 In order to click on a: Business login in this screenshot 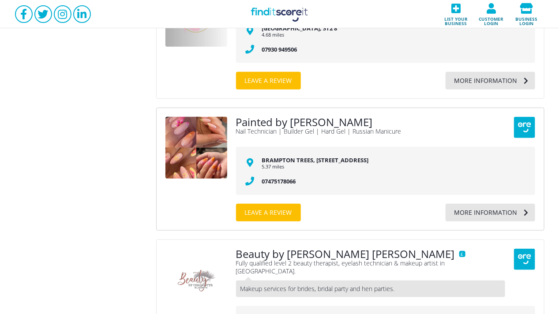, I will do `click(527, 14)`.